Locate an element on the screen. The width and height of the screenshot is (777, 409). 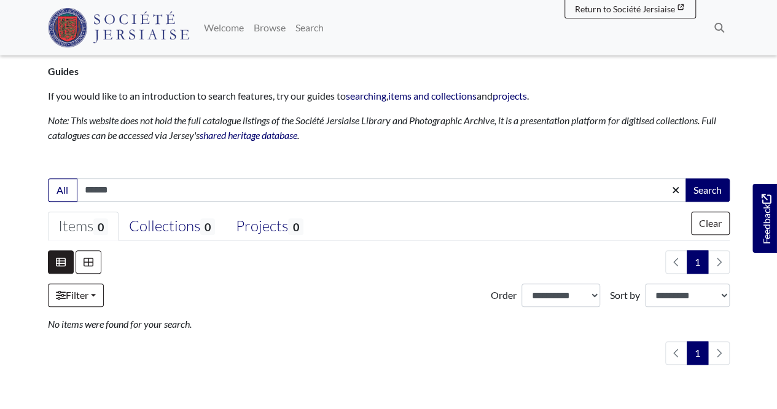
img: Société Jersiaise is located at coordinates (119, 28).